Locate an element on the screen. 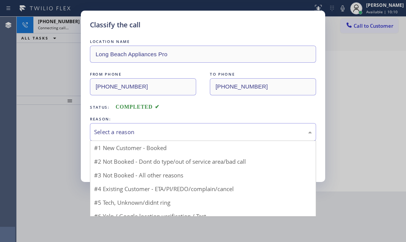 This screenshot has width=406, height=242. div: TO PHONE is located at coordinates (263, 74).